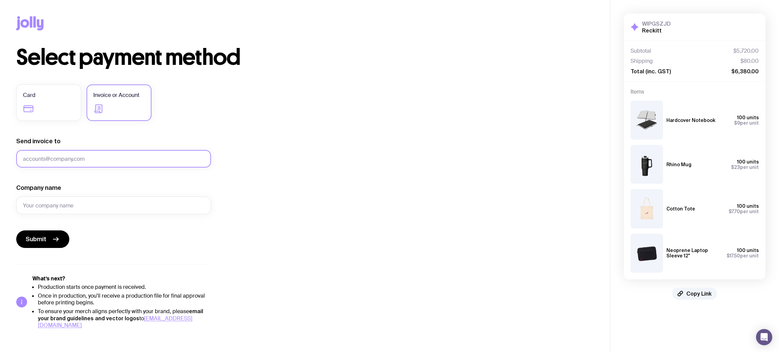 This screenshot has height=352, width=779. Describe the element at coordinates (749, 61) in the screenshot. I see `span: $80.00` at that location.